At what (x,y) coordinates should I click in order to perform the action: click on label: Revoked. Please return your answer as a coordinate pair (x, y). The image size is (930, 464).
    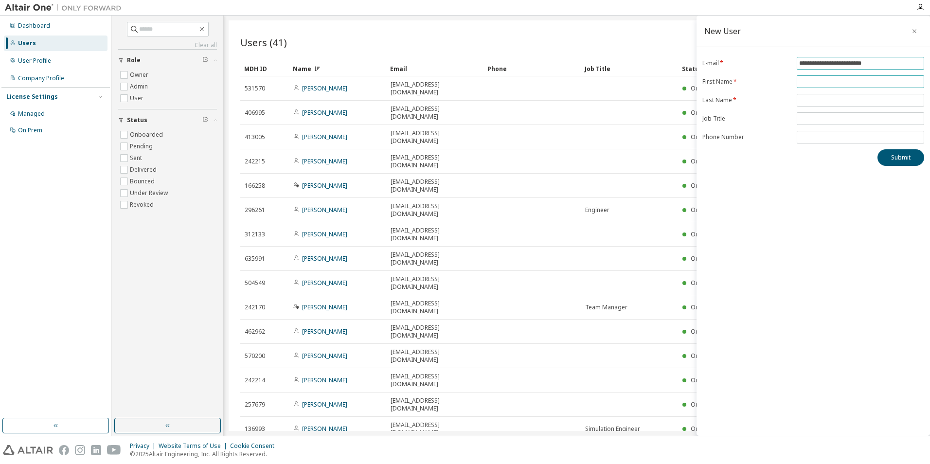
    Looking at the image, I should click on (143, 205).